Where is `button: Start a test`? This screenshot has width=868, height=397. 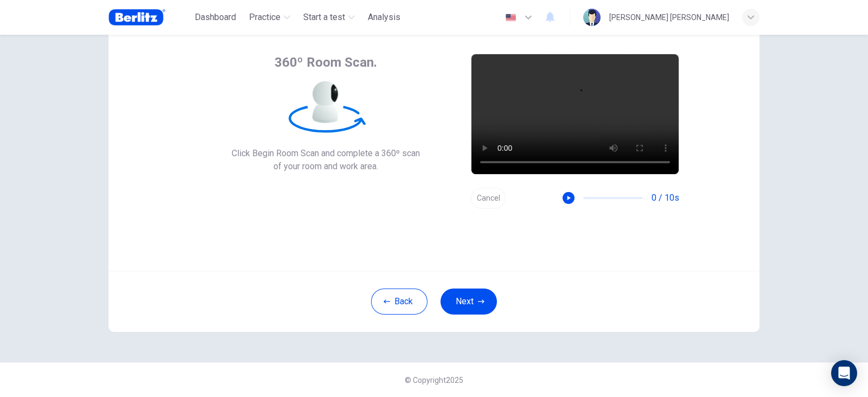 button: Start a test is located at coordinates (329, 17).